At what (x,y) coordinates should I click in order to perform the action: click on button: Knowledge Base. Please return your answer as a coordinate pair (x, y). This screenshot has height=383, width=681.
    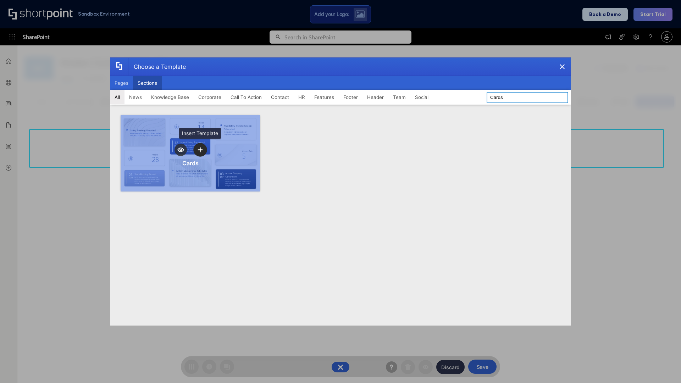
    Looking at the image, I should click on (170, 97).